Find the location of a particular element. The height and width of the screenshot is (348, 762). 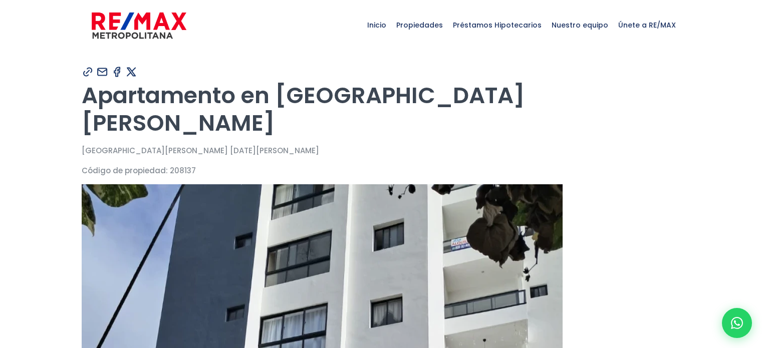

img: remax-metropolitana-logo is located at coordinates (139, 26).